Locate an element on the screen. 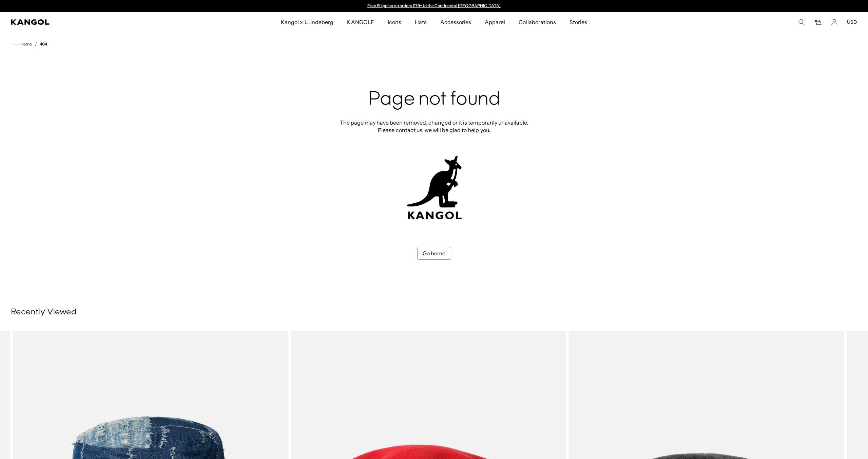  button: Cart is located at coordinates (818, 22).